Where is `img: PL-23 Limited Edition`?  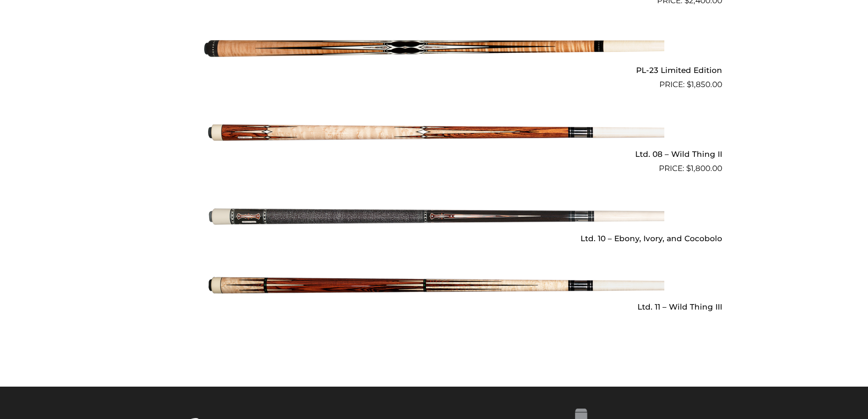 img: PL-23 Limited Edition is located at coordinates (434, 49).